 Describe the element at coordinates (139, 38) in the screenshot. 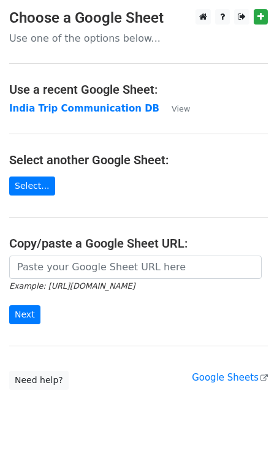

I see `p: Use one of the options below...` at that location.